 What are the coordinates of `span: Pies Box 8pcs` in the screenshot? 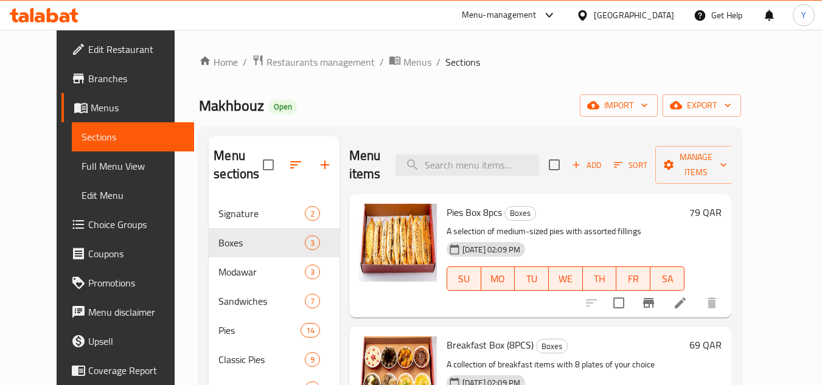 It's located at (474, 212).